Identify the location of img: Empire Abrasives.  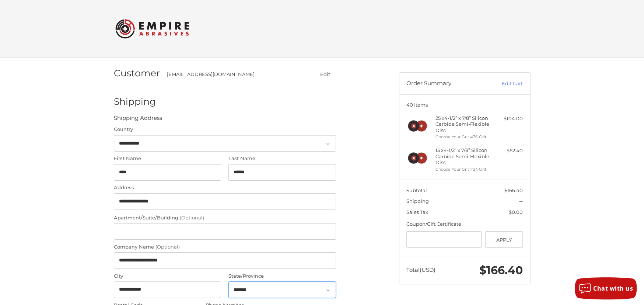
(152, 29).